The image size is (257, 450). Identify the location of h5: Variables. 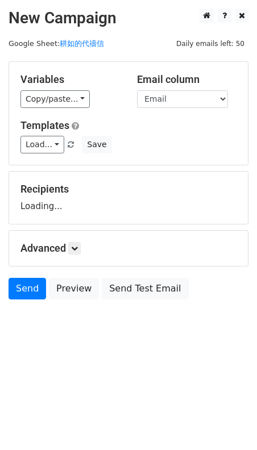
(70, 80).